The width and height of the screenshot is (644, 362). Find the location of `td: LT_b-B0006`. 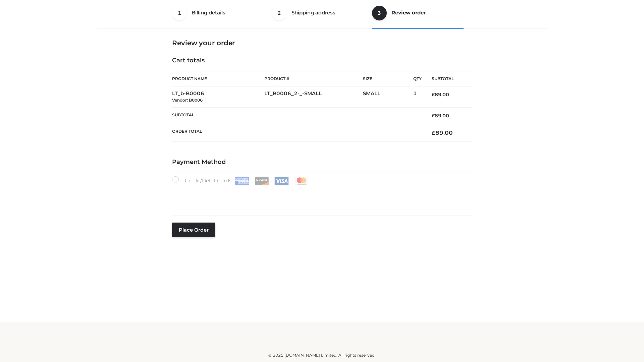

td: LT_b-B0006 is located at coordinates (218, 97).